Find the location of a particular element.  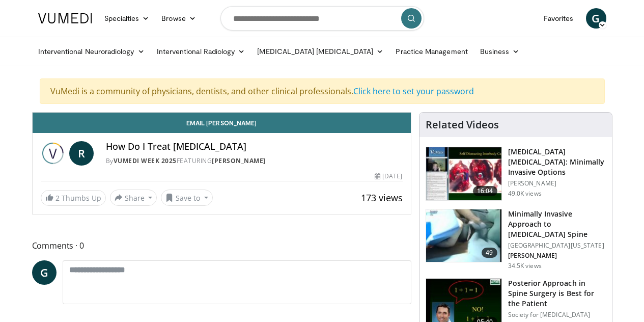

span: 2 is located at coordinates (58, 197).